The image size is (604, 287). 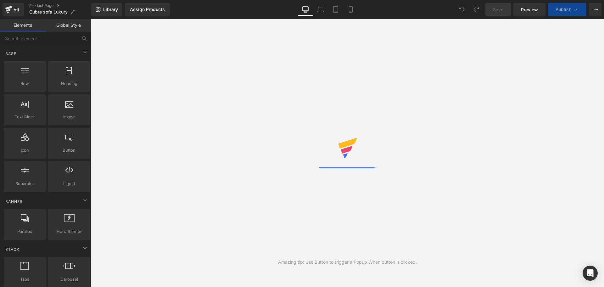 What do you see at coordinates (13, 9) in the screenshot?
I see `a: v6` at bounding box center [13, 9].